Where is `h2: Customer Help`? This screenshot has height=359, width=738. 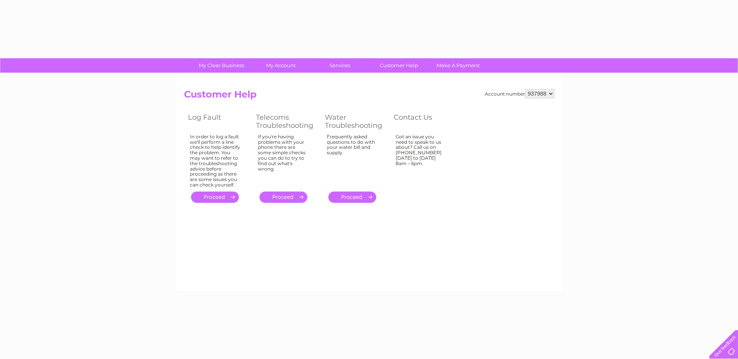
h2: Customer Help is located at coordinates (369, 96).